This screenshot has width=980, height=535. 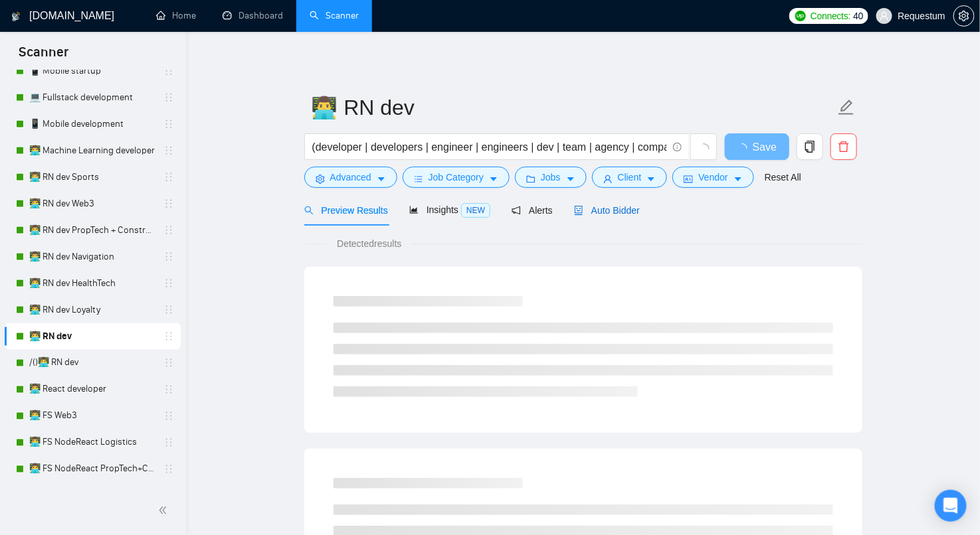 I want to click on div: Open Intercom Messenger, so click(x=950, y=506).